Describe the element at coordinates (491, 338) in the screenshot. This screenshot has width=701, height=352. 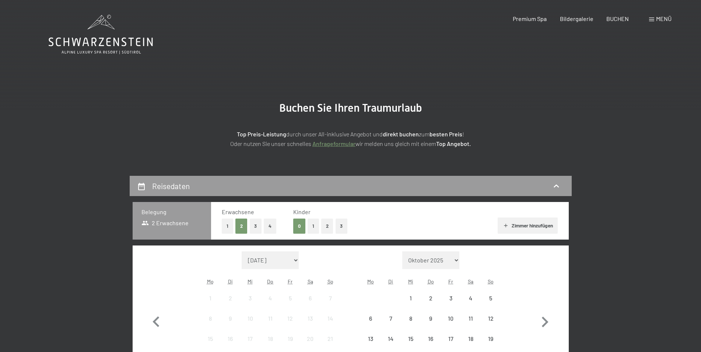
I see `div: Sun Oct 19 2025` at that location.